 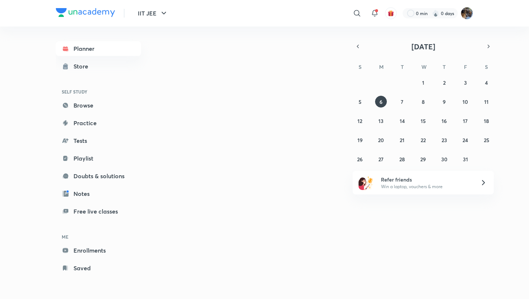 I want to click on img: streak, so click(x=436, y=13).